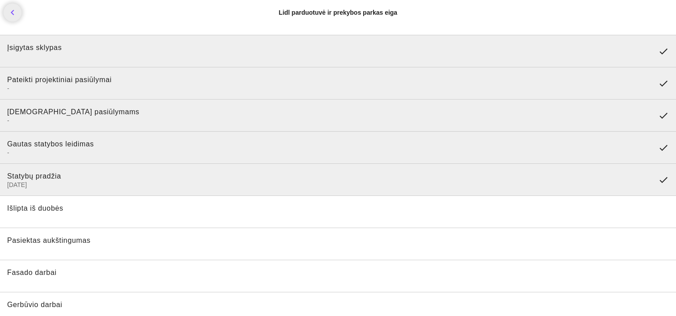 The height and width of the screenshot is (316, 676). I want to click on span: Įsigytas sklypas, so click(34, 47).